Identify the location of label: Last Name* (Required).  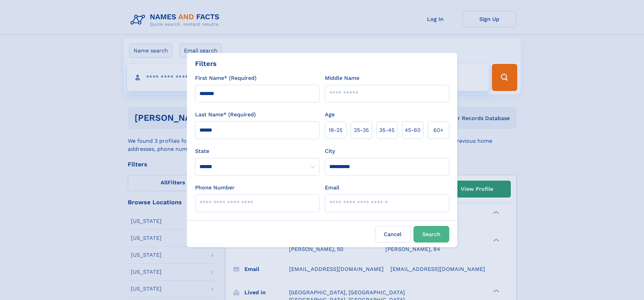
(226, 115).